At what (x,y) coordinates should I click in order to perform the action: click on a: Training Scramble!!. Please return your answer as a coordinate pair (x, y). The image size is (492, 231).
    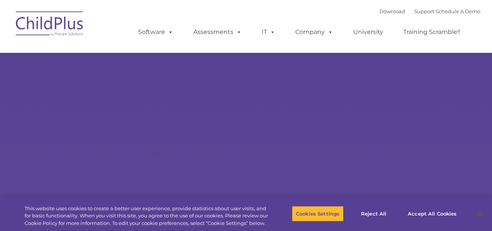
    Looking at the image, I should click on (432, 32).